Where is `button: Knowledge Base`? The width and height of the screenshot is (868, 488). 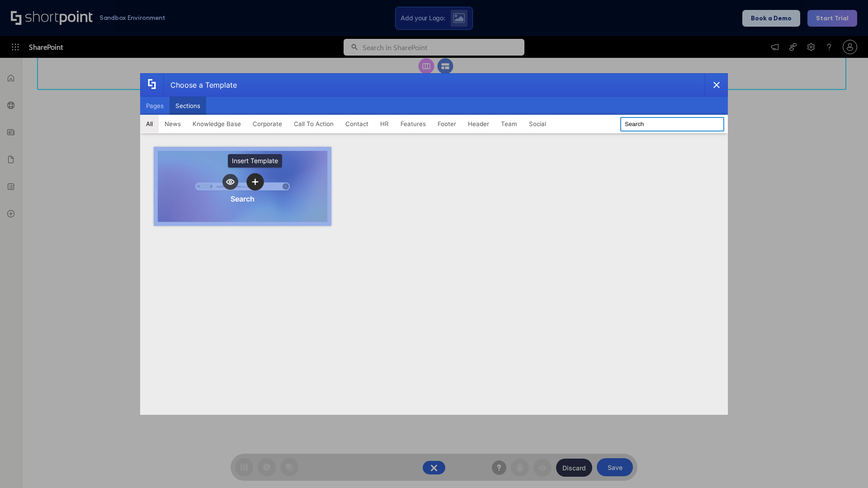 button: Knowledge Base is located at coordinates (216, 124).